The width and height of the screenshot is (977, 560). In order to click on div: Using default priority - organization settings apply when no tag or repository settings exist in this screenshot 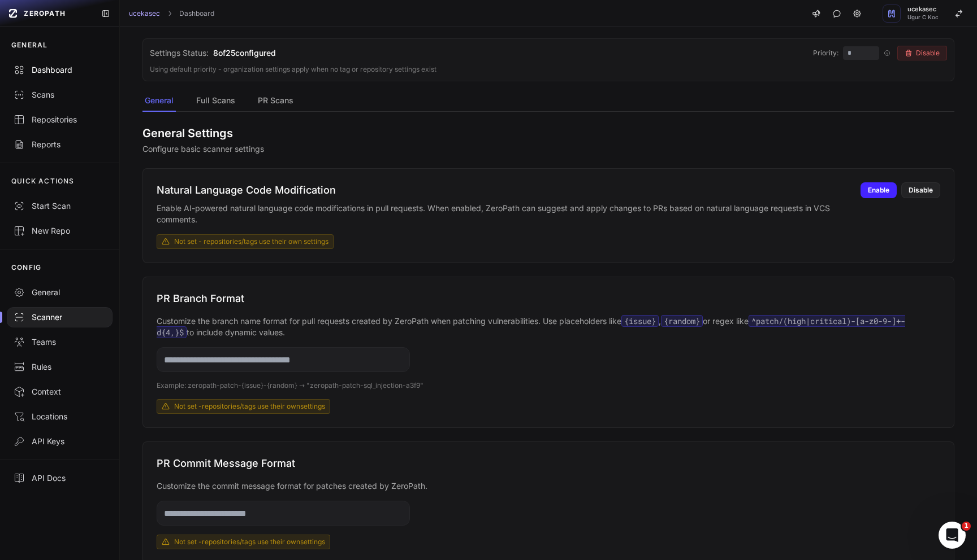, I will do `click(548, 70)`.